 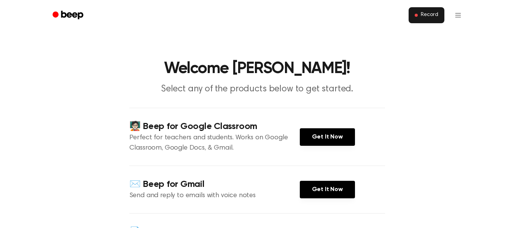 I want to click on p: Perfect for teachers and students. Works on Google Classroom, Google Docs, & Gmail., so click(x=215, y=143).